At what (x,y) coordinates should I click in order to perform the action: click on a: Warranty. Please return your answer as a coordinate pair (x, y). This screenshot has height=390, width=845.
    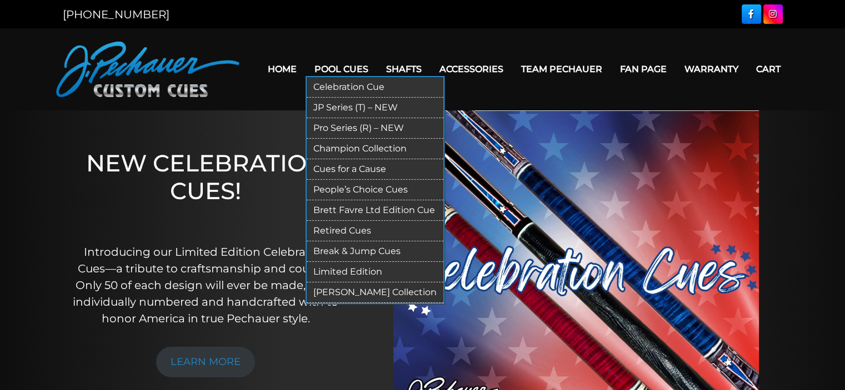
    Looking at the image, I should click on (711, 69).